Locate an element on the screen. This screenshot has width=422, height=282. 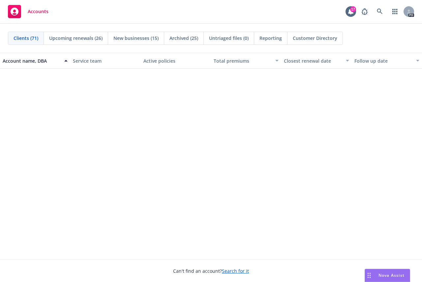
div: 17 is located at coordinates (353, 9).